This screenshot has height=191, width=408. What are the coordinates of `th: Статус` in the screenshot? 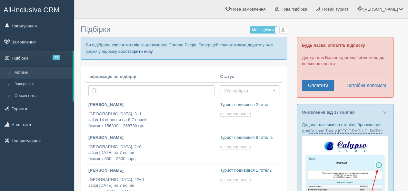 It's located at (250, 77).